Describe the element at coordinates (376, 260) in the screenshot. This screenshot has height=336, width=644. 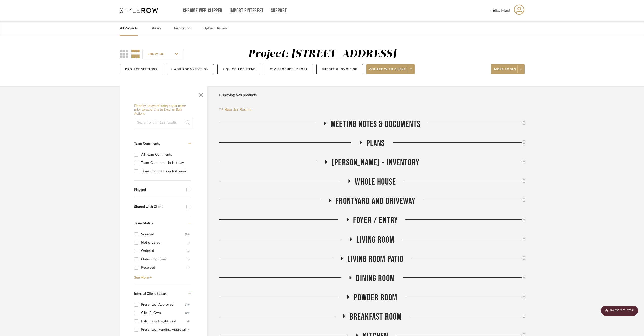
I see `span: Living room Patio` at that location.